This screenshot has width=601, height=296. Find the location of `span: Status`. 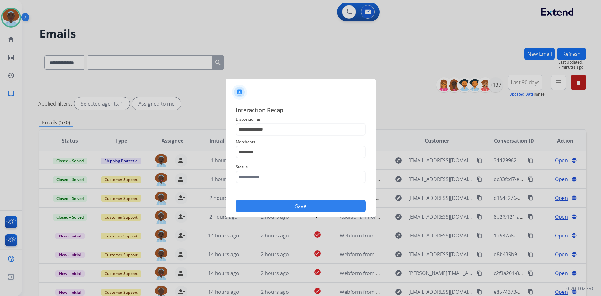

span: Status is located at coordinates (300, 167).